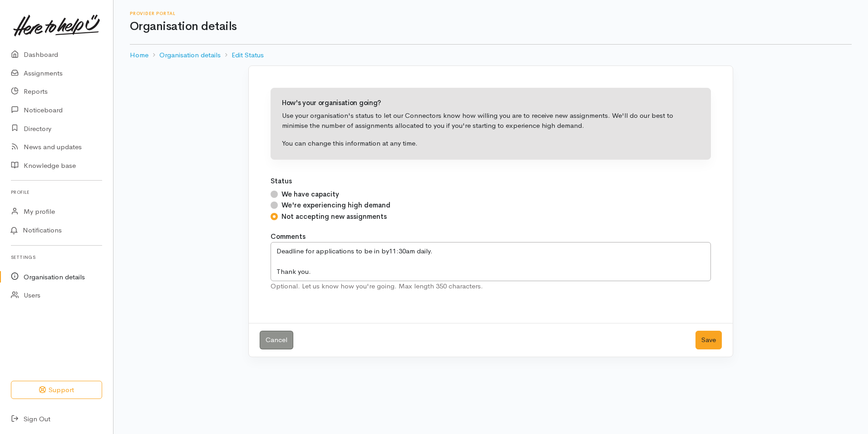  Describe the element at coordinates (277, 339) in the screenshot. I see `a: Cancel` at that location.